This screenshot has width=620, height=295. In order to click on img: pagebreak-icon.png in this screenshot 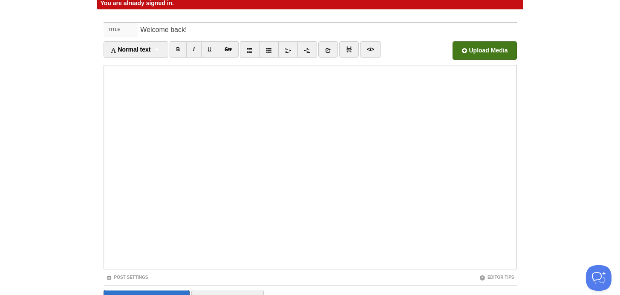, I will do `click(349, 49)`.